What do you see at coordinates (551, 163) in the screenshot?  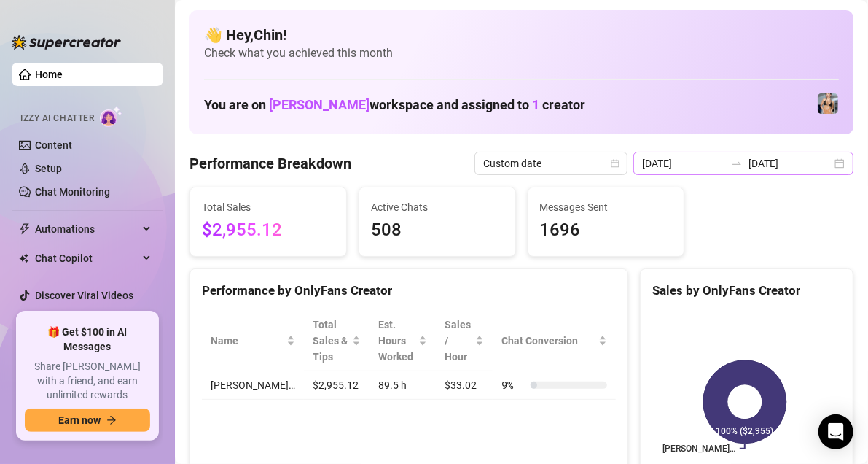 I see `span: Custom date` at bounding box center [551, 163].